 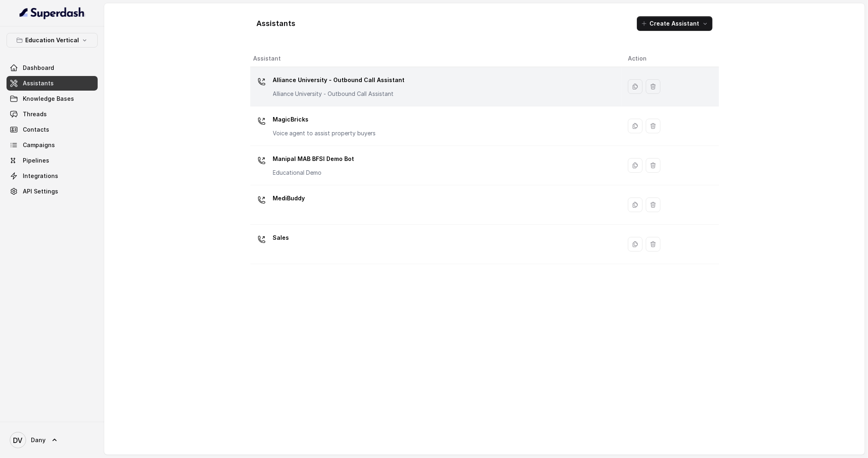 What do you see at coordinates (52, 99) in the screenshot?
I see `a: Knowledge Bases` at bounding box center [52, 99].